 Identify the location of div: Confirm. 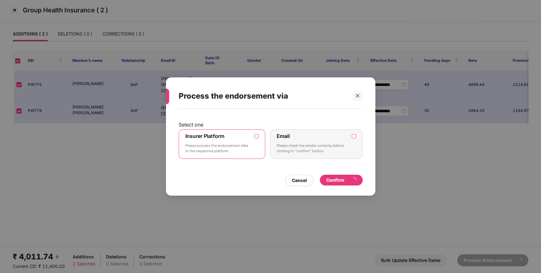
(341, 180).